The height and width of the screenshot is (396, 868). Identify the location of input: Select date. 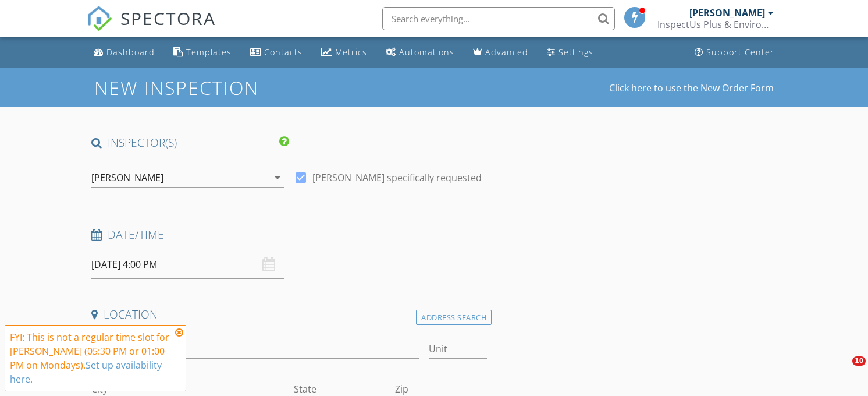
(188, 264).